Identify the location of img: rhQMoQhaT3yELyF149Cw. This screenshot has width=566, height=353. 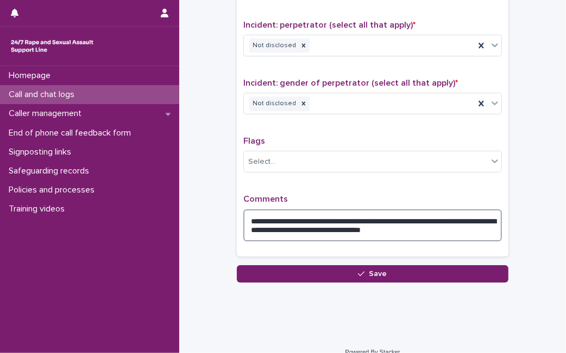
(52, 46).